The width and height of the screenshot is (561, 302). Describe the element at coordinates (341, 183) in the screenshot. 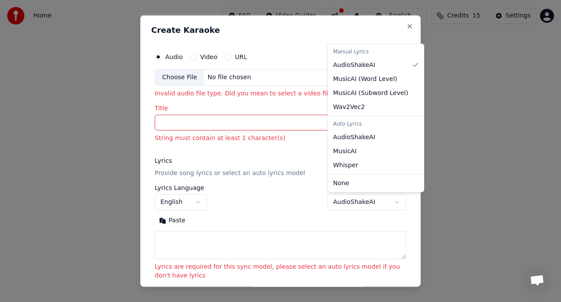

I see `span: None` at that location.